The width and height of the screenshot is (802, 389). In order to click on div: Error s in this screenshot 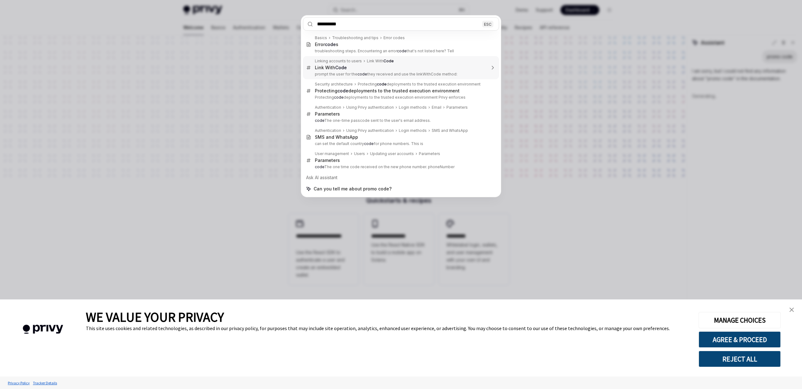, I will do `click(326, 44)`.